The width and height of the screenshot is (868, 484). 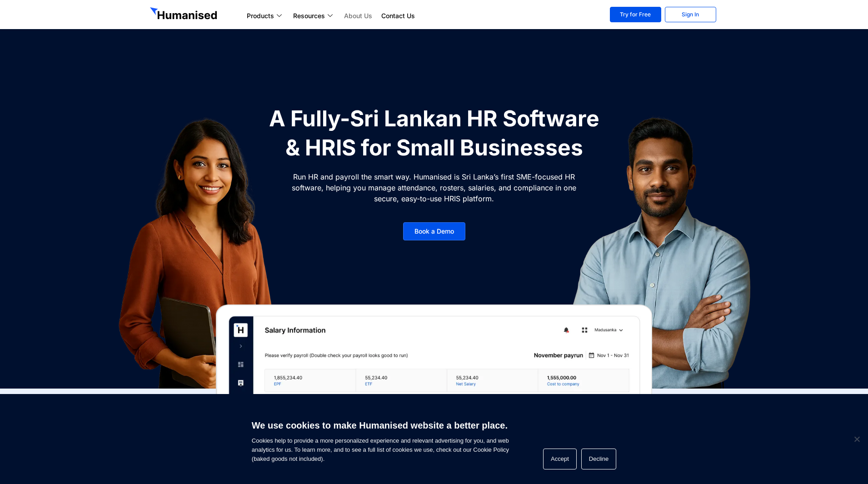 I want to click on button: Decline, so click(x=599, y=459).